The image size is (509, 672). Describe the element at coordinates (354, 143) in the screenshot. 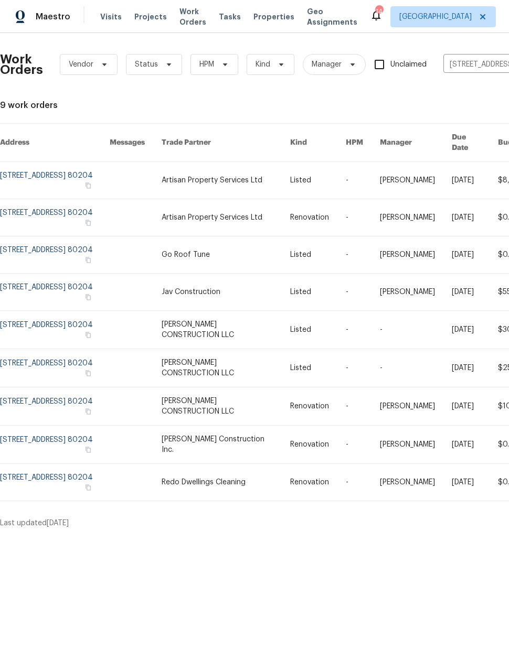

I see `th: HPM` at that location.